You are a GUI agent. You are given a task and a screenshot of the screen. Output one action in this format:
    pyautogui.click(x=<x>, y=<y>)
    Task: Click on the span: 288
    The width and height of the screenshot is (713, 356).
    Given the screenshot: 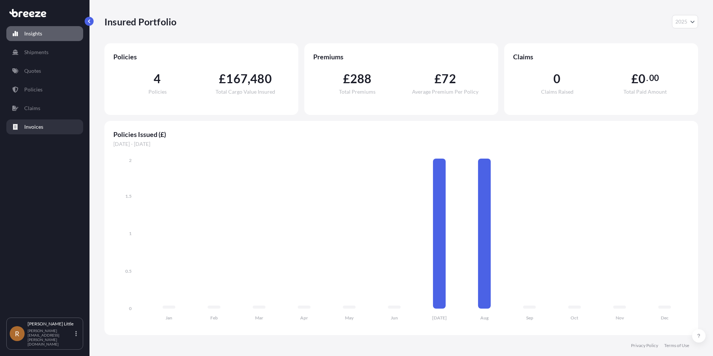 What is the action you would take?
    pyautogui.click(x=361, y=79)
    